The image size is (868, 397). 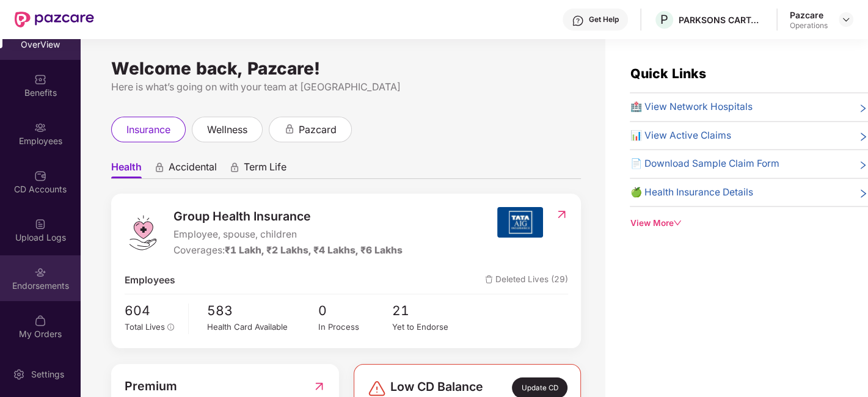 I want to click on img: insurerIcon, so click(x=519, y=222).